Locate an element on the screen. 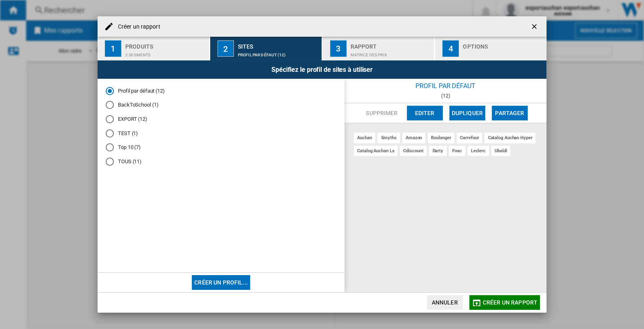 The image size is (644, 329). div: leclerc is located at coordinates (478, 151).